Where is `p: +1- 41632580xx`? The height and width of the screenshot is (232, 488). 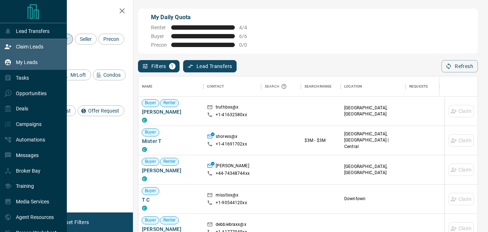 p: +1- 41632580xx is located at coordinates (231, 115).